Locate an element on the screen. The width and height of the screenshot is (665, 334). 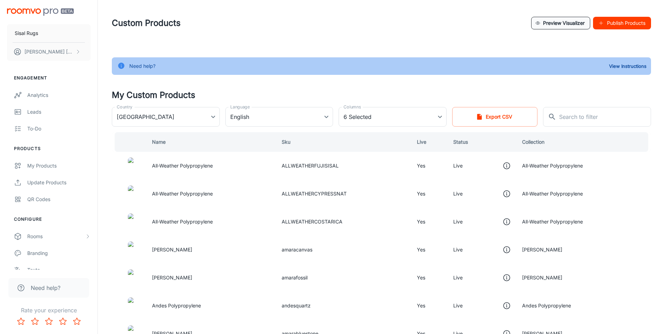
th: Collection is located at coordinates (583, 142).